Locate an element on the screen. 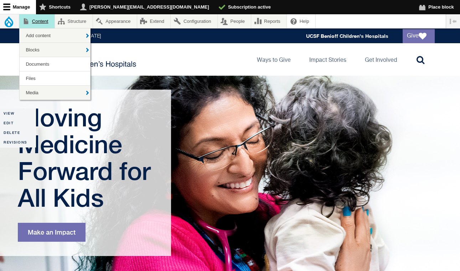 Image resolution: width=460 pixels, height=271 pixels. a: Help is located at coordinates (301, 21).